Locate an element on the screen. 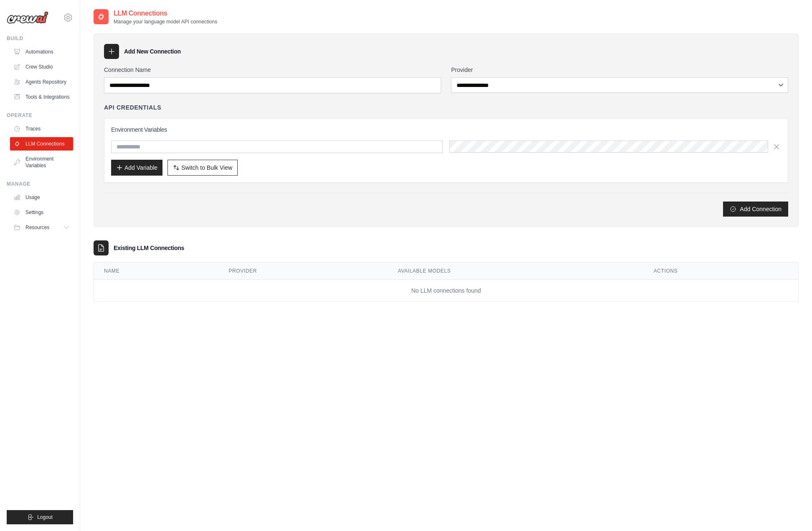 This screenshot has width=812, height=531. td: No LLM connections found is located at coordinates (446, 290).